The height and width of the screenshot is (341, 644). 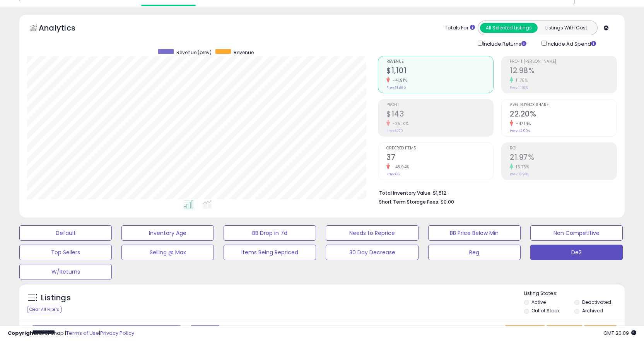 I want to click on h5: Listings, so click(x=55, y=298).